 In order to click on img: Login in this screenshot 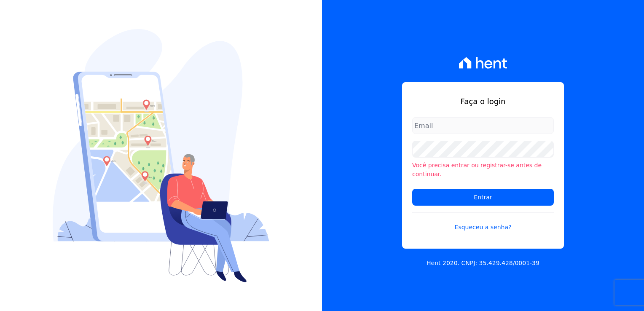, I will do `click(161, 156)`.